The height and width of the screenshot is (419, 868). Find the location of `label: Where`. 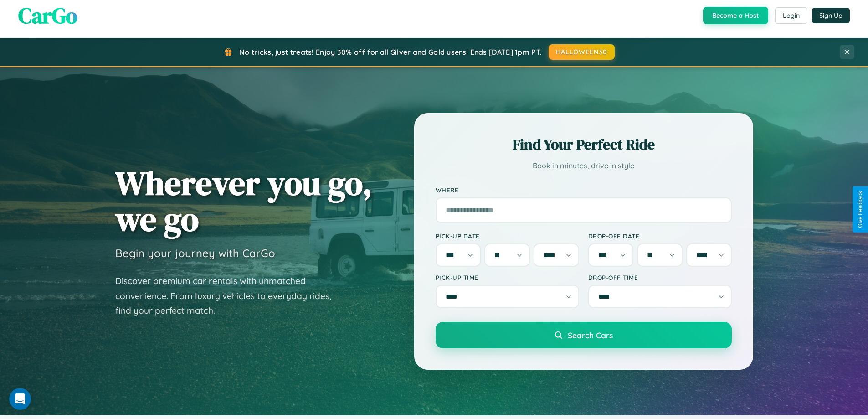

label: Where is located at coordinates (584, 190).